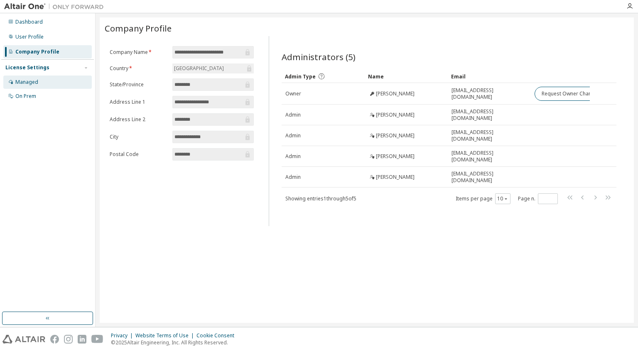 This screenshot has height=351, width=638. What do you see at coordinates (97, 339) in the screenshot?
I see `img: youtube.svg` at bounding box center [97, 339].